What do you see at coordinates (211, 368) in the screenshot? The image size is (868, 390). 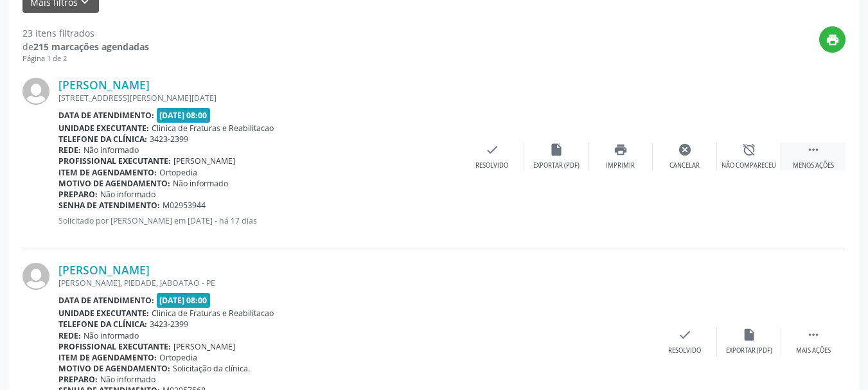 I see `span: Solicitação da clínica.` at bounding box center [211, 368].